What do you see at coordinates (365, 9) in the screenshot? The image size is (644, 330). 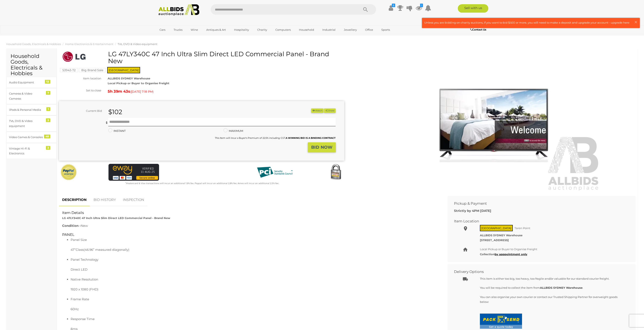 I see `button: Search` at bounding box center [365, 9].